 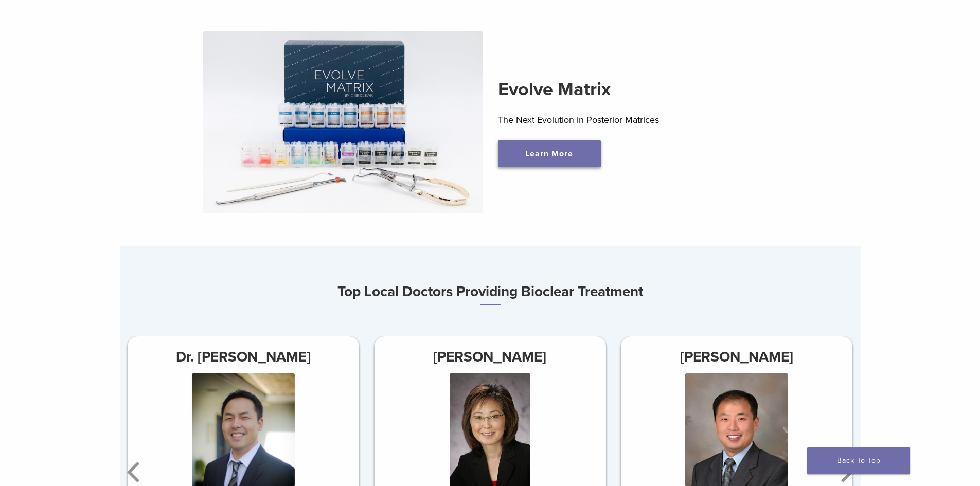 I want to click on img: Evolve Matrix, so click(x=342, y=123).